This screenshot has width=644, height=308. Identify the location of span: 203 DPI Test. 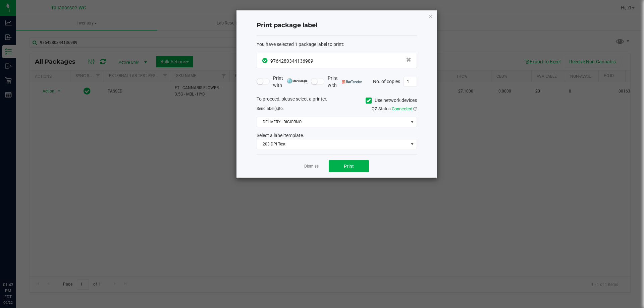
(332, 144).